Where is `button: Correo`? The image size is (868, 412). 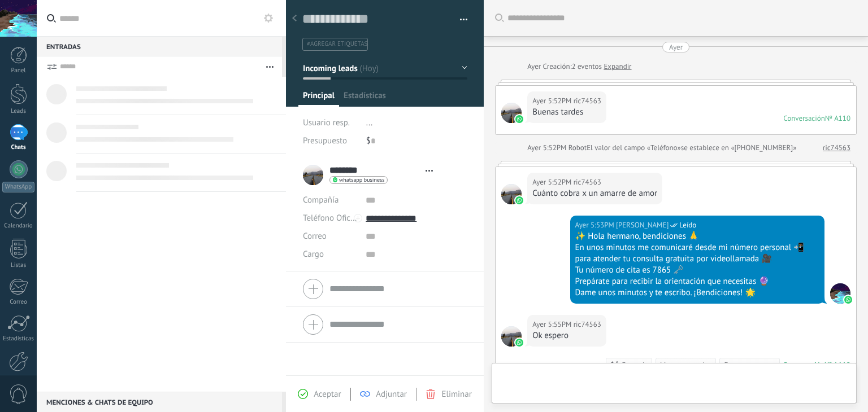 button: Correo is located at coordinates (315, 237).